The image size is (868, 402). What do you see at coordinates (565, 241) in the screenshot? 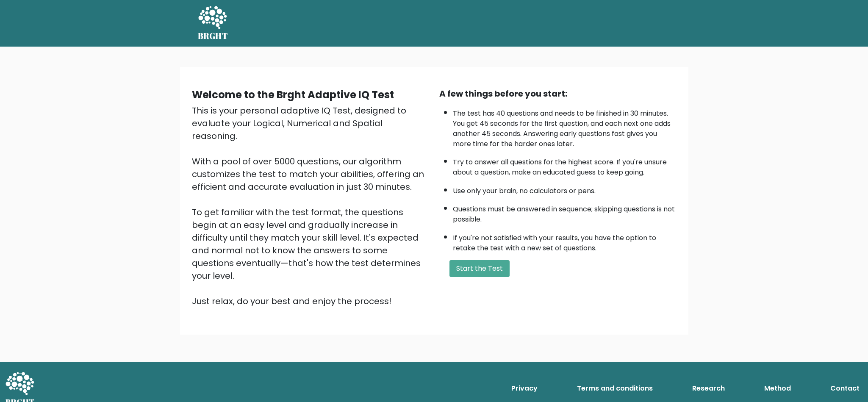
I see `li: If you're not satisfied with your results, you have the option to retake the test with a new set ...` at bounding box center [565, 241].